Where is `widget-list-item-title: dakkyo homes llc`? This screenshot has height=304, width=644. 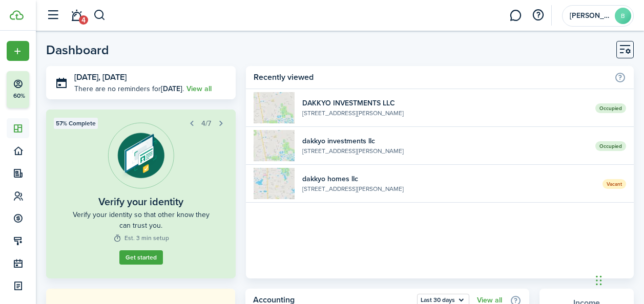
widget-list-item-title: dakkyo homes llc is located at coordinates (448, 178).